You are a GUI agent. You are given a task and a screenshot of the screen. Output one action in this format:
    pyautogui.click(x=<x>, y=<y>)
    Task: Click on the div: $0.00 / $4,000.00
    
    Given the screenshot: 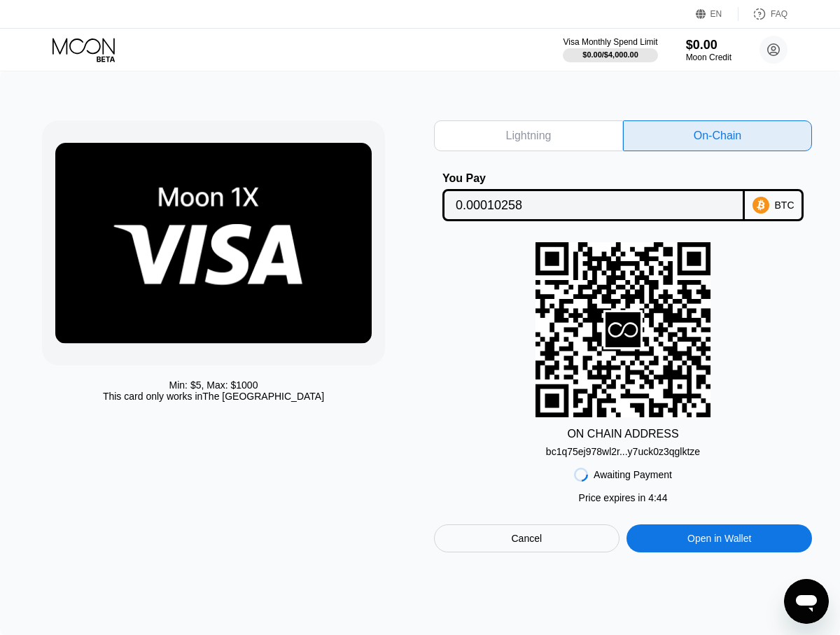 What is the action you would take?
    pyautogui.click(x=611, y=55)
    